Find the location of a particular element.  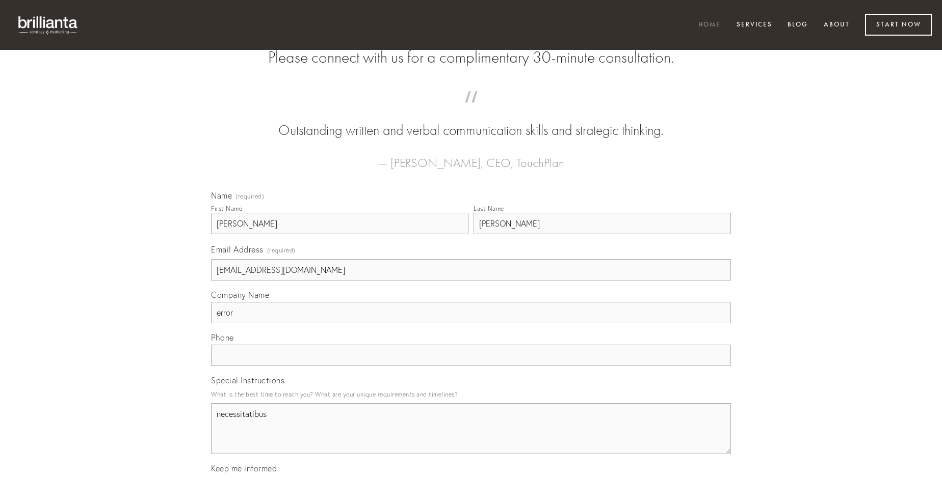

span: Special Instructions is located at coordinates (248, 381).